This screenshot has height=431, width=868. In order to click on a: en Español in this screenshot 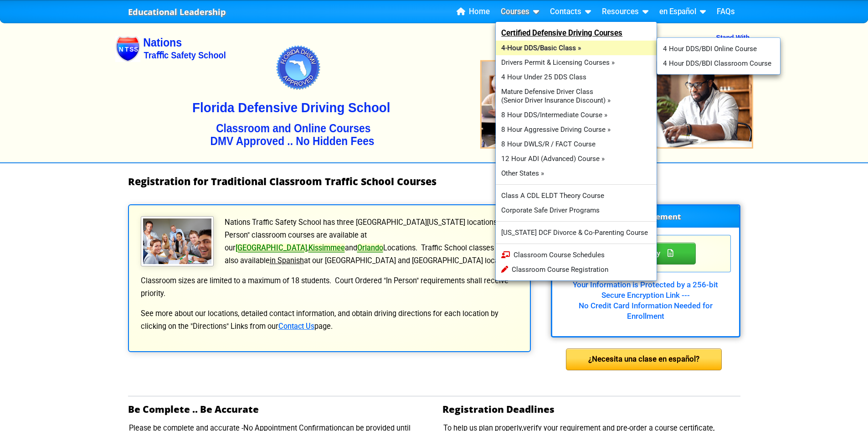, I will do `click(682, 12)`.